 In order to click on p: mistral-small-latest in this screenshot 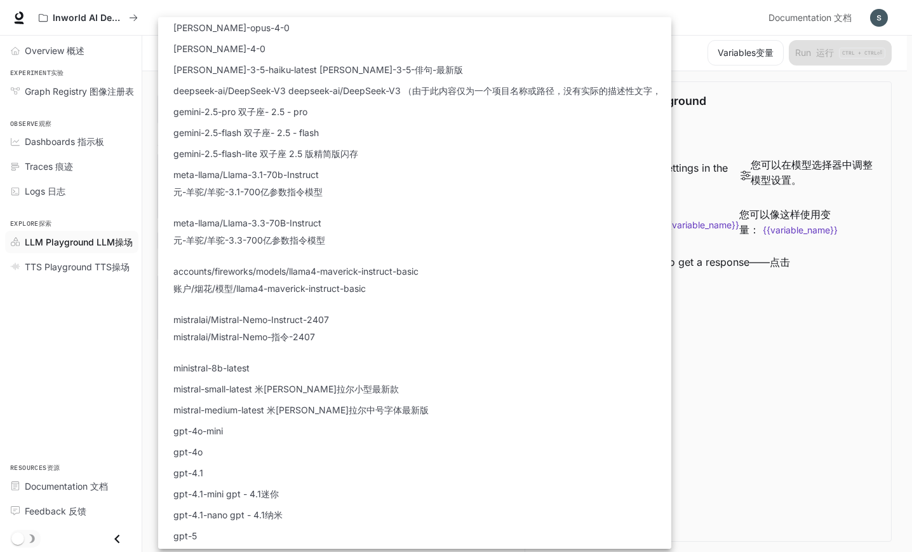, I will do `click(286, 388)`.